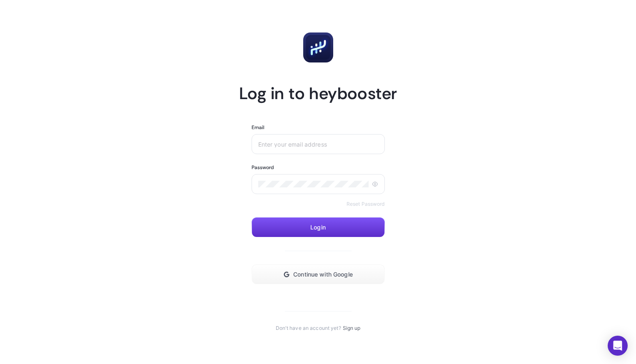 This screenshot has width=636, height=364. What do you see at coordinates (366, 204) in the screenshot?
I see `a: Reset Password` at bounding box center [366, 204].